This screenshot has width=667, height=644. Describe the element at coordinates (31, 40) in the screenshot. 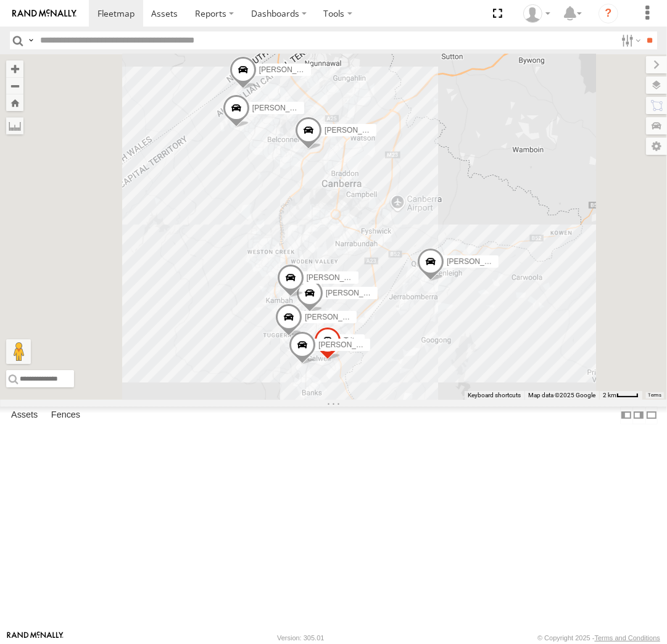

I see `label: Search Query` at that location.